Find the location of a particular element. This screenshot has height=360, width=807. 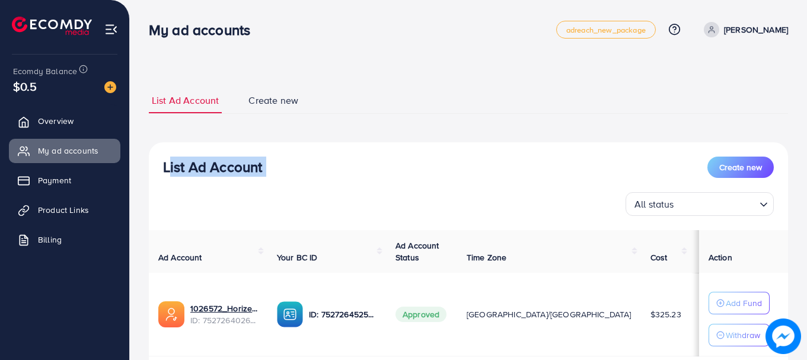

span: Ad Account is located at coordinates (180, 257).